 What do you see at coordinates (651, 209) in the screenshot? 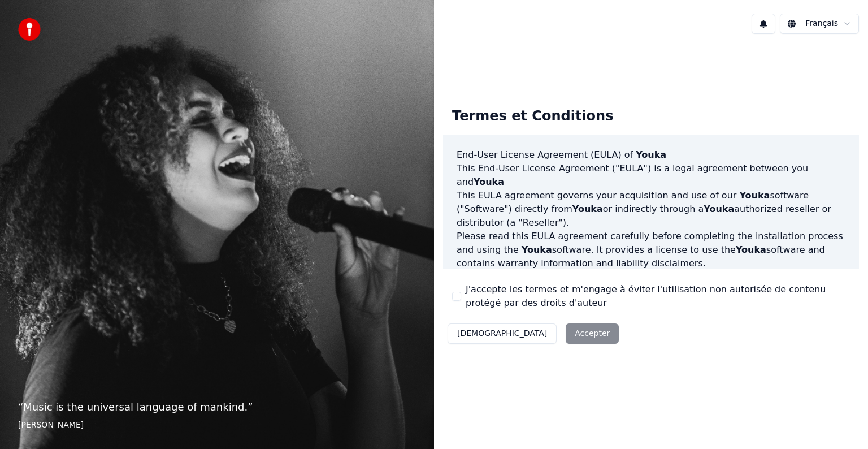
I see `p: This EULA agreement governs your acquisition and use of our software ("Software") directly from o...` at bounding box center [651, 209].